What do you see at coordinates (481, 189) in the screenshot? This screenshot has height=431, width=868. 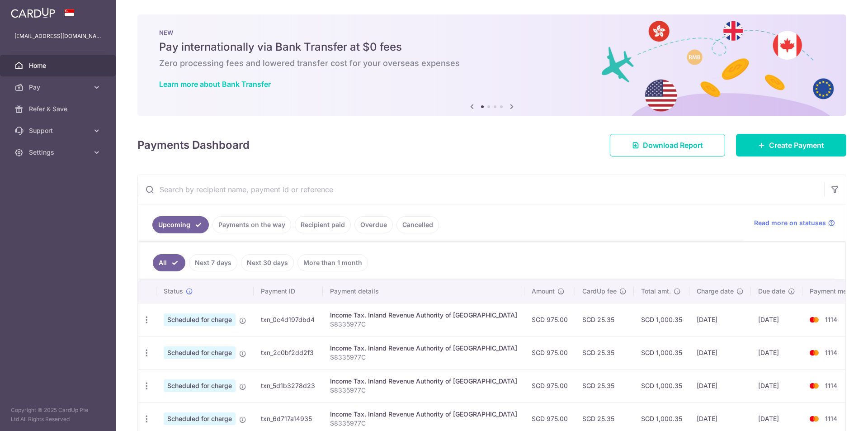 I see `input: Search by recipient name, payment id or reference` at bounding box center [481, 189].